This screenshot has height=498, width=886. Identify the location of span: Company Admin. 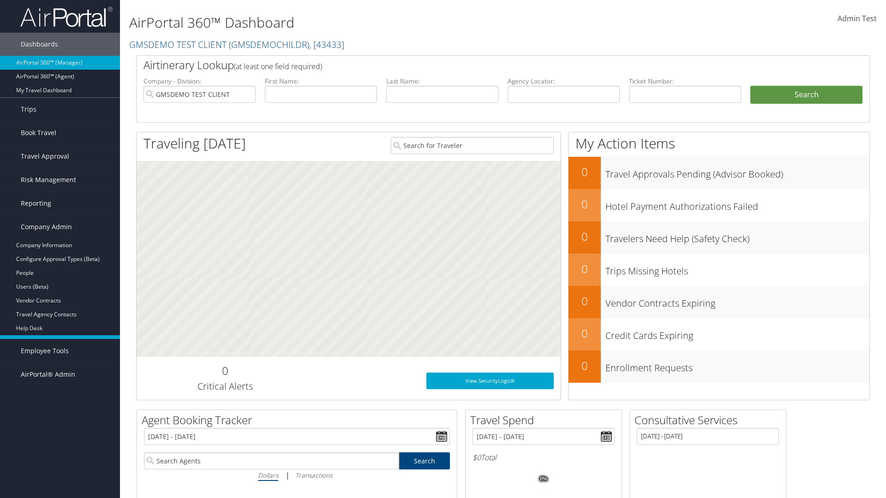
(46, 227).